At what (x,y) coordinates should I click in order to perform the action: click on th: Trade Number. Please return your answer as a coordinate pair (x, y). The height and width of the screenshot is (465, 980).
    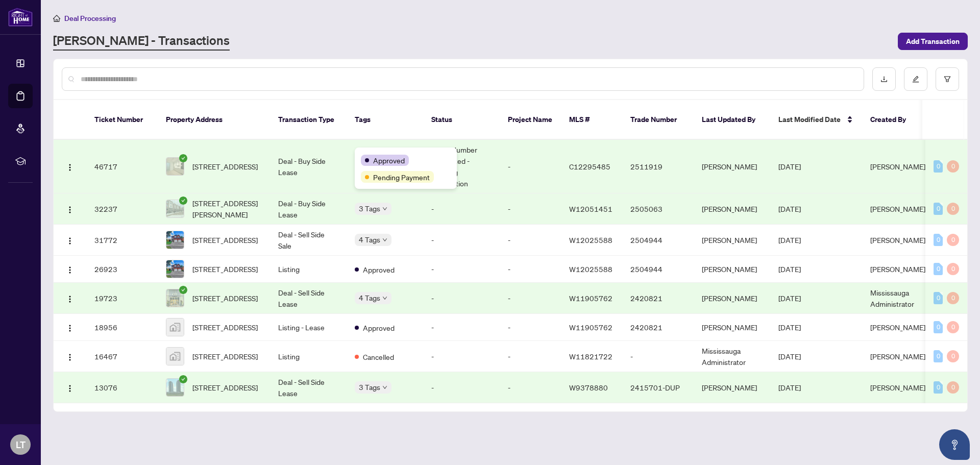
    Looking at the image, I should click on (658, 120).